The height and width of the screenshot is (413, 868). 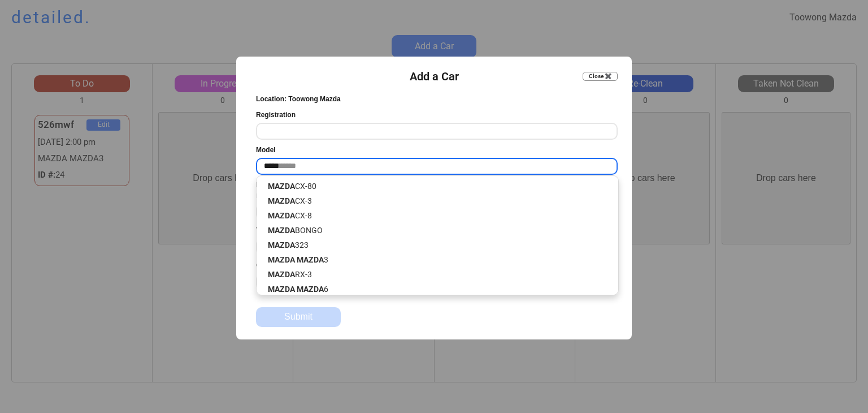 What do you see at coordinates (276, 114) in the screenshot?
I see `div: Registration` at bounding box center [276, 114].